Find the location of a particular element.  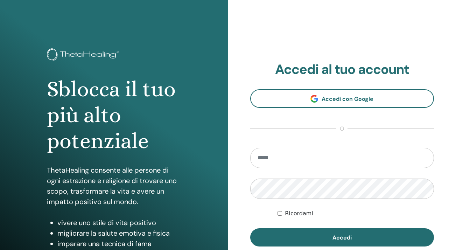

button: Accedi is located at coordinates (342, 237).